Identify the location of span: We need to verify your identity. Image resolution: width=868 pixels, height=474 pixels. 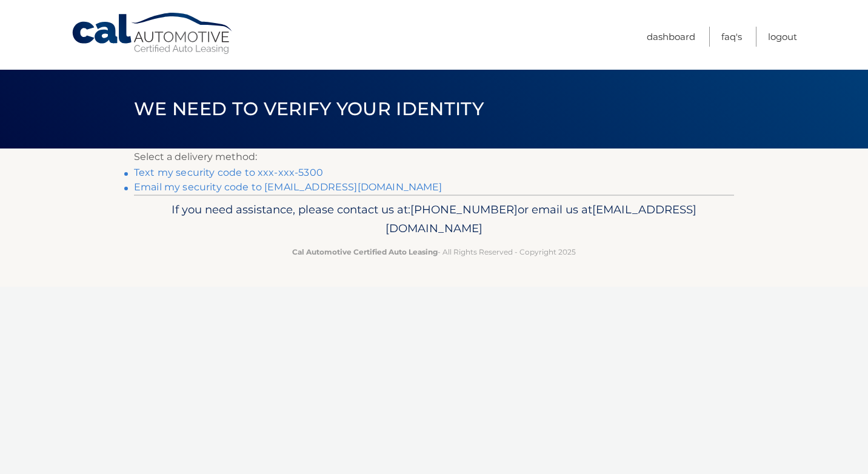
(308, 108).